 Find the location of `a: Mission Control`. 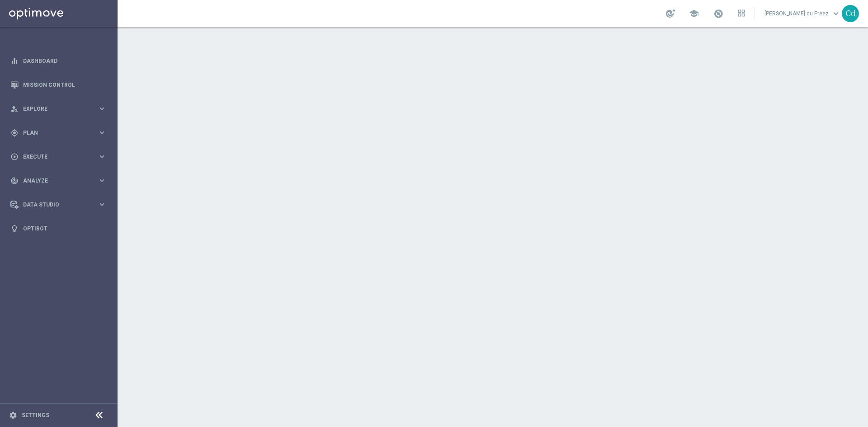

a: Mission Control is located at coordinates (65, 85).